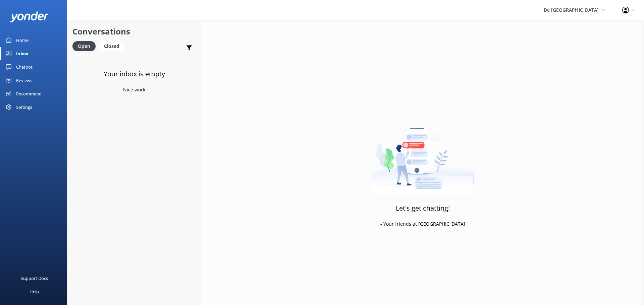  What do you see at coordinates (84, 46) in the screenshot?
I see `div: Open` at bounding box center [84, 46].